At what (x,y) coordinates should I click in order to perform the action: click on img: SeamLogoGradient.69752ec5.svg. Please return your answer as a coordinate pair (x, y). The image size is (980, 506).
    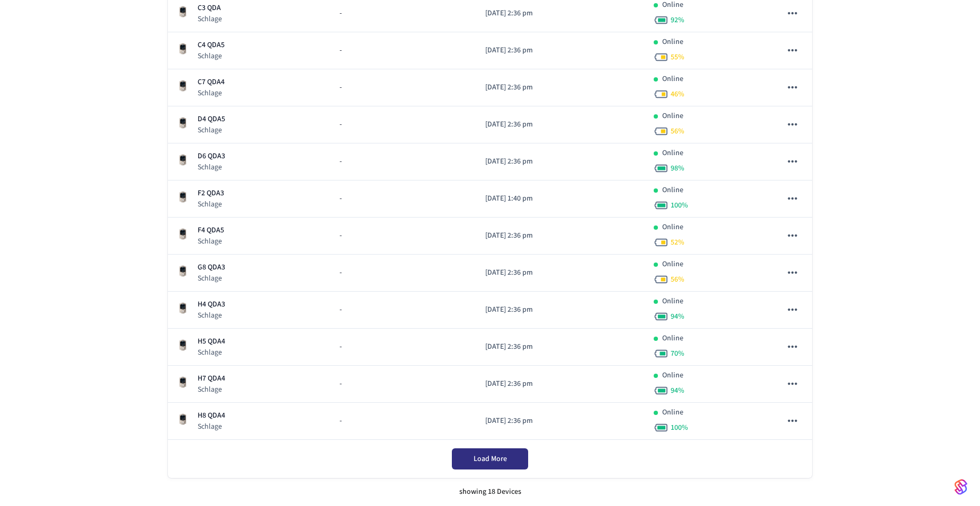
    Looking at the image, I should click on (961, 487).